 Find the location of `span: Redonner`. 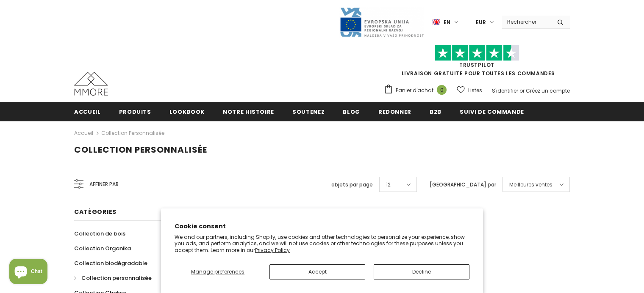

span: Redonner is located at coordinates (395, 112).